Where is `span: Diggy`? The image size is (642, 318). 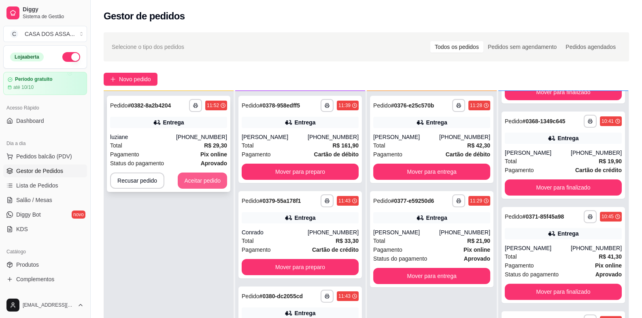 span: Diggy is located at coordinates (53, 10).